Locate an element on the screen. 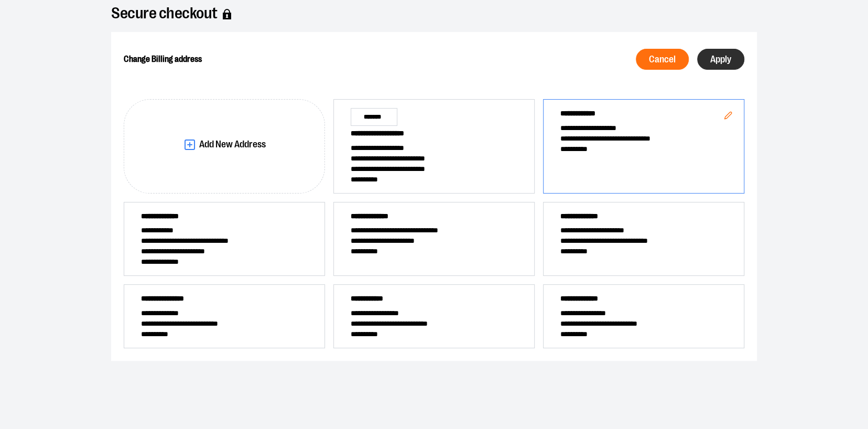 This screenshot has height=429, width=868. span: Apply is located at coordinates (721, 59).